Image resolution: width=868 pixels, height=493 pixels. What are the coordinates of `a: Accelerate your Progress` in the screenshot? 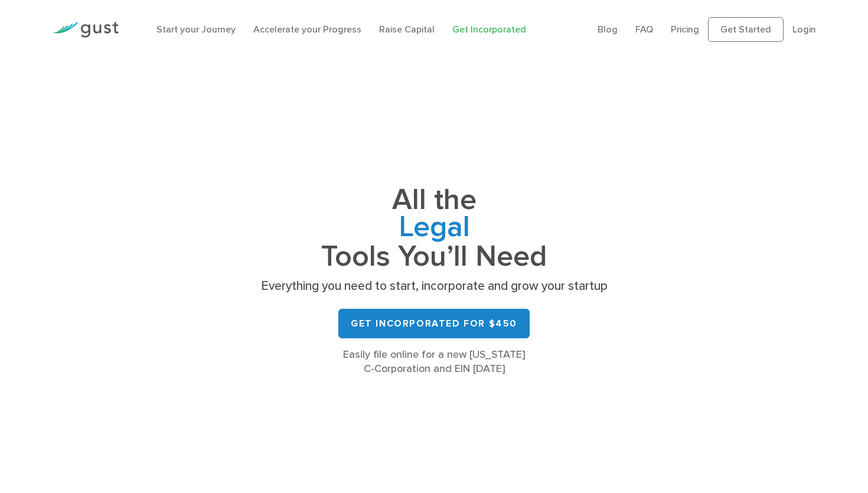 It's located at (307, 29).